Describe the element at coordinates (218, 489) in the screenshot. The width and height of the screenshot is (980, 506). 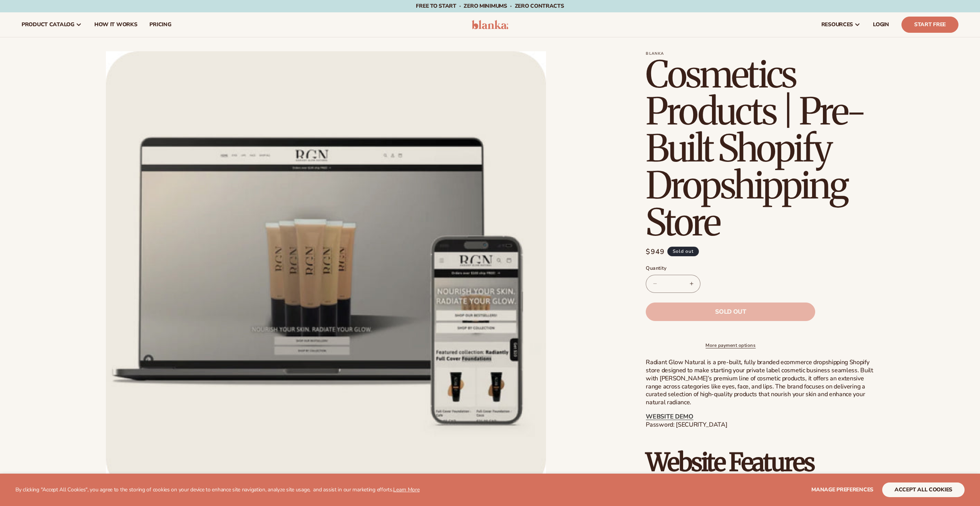
I see `p: By clicking "Accept All Cookies", you agree to the storing of cookies on your device to enhance s...` at that location.